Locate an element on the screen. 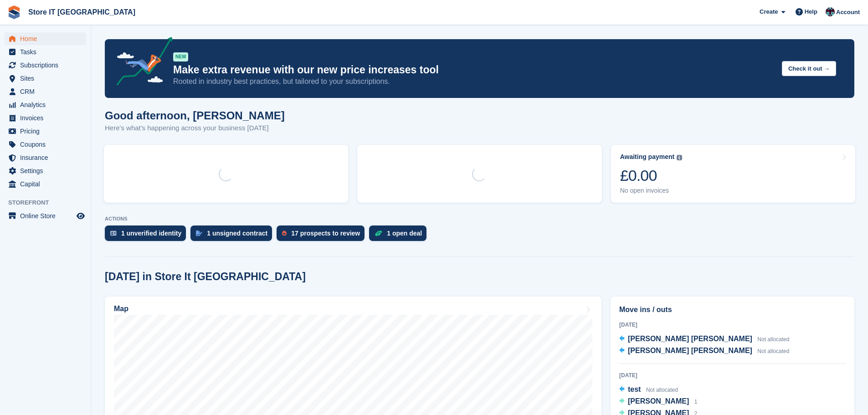  a: 1 unsigned contract is located at coordinates (233, 236).